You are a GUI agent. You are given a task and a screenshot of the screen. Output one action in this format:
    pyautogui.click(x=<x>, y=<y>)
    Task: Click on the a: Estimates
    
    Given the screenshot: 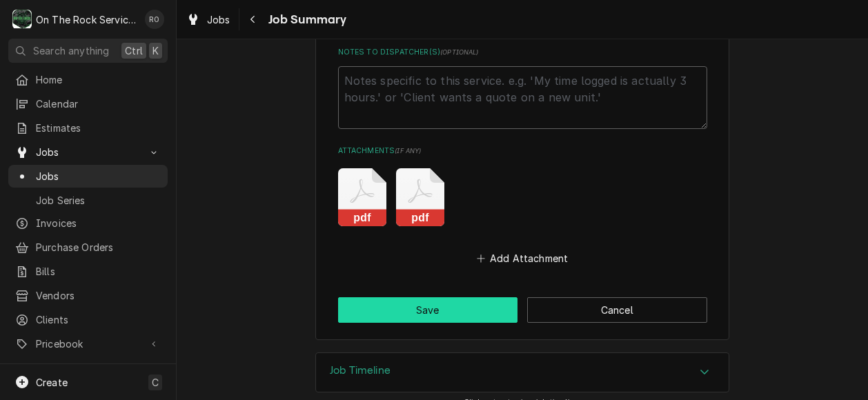 What is the action you would take?
    pyautogui.click(x=87, y=127)
    